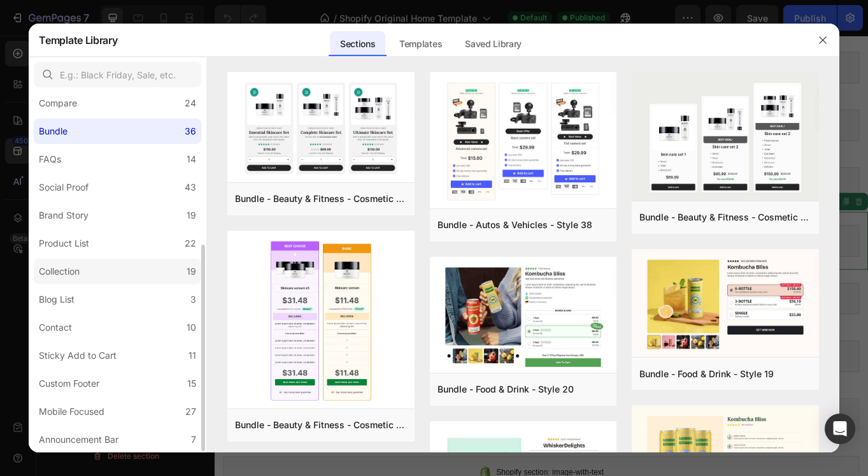 The image size is (868, 476). I want to click on div: Custom Footer, so click(69, 383).